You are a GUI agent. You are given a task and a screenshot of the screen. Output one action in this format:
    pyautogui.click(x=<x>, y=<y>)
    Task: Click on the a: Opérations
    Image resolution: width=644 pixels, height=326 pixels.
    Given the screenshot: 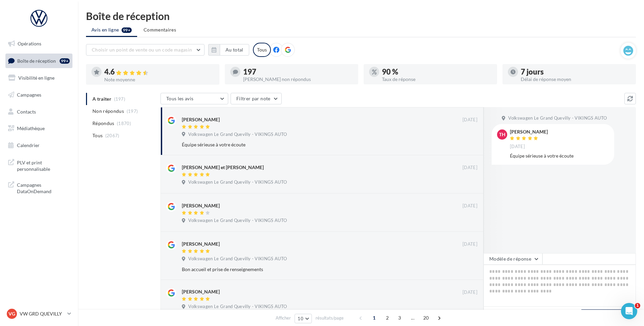 What is the action you would take?
    pyautogui.click(x=39, y=43)
    